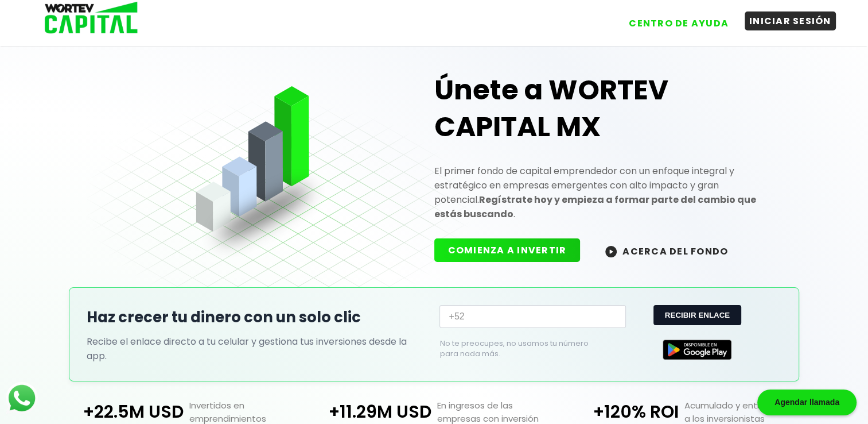 Image resolution: width=868 pixels, height=424 pixels. Describe the element at coordinates (673, 19) in the screenshot. I see `a: CENTRO DE AYUDA` at that location.